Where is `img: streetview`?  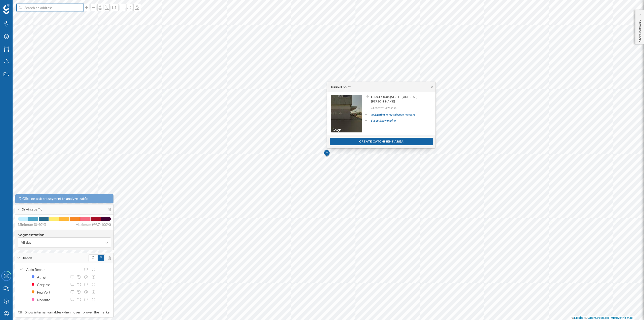
img: streetview is located at coordinates (346, 113).